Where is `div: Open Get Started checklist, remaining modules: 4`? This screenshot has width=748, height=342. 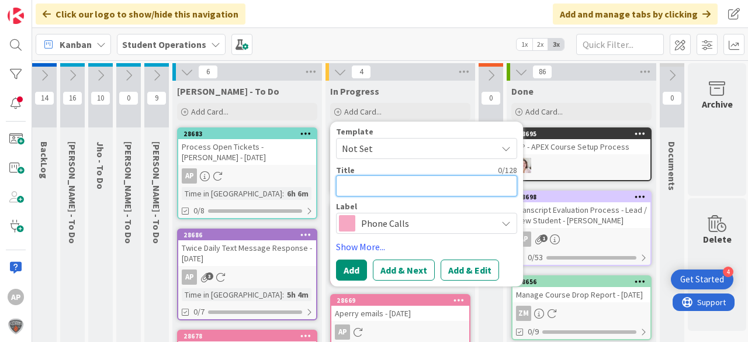 div: Open Get Started checklist, remaining modules: 4 is located at coordinates (702, 279).